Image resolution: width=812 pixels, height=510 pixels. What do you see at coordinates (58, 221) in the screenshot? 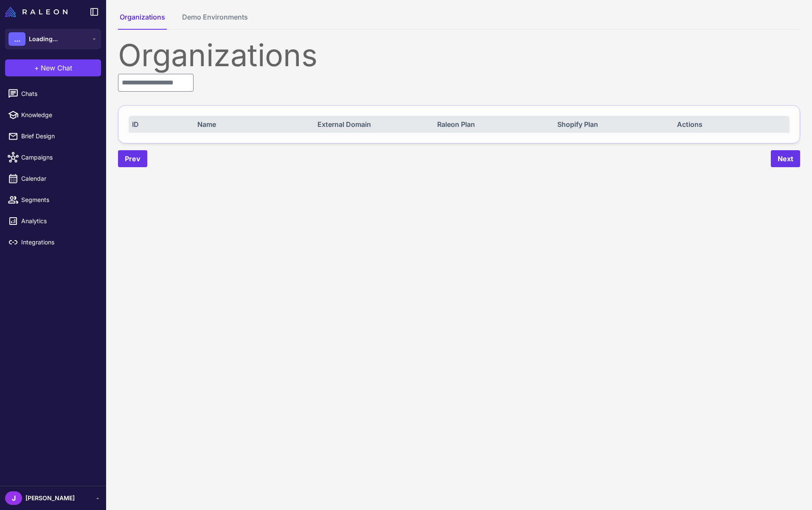
I see `span: Analytics` at bounding box center [58, 221].